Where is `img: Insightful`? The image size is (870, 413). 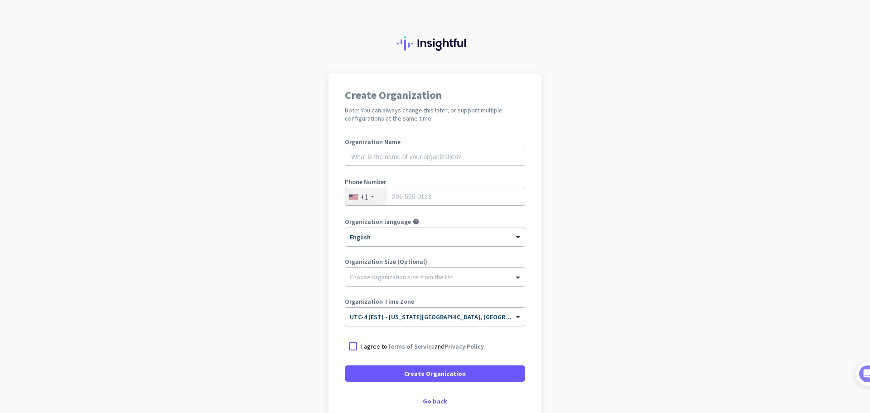
img: Insightful is located at coordinates (435, 43).